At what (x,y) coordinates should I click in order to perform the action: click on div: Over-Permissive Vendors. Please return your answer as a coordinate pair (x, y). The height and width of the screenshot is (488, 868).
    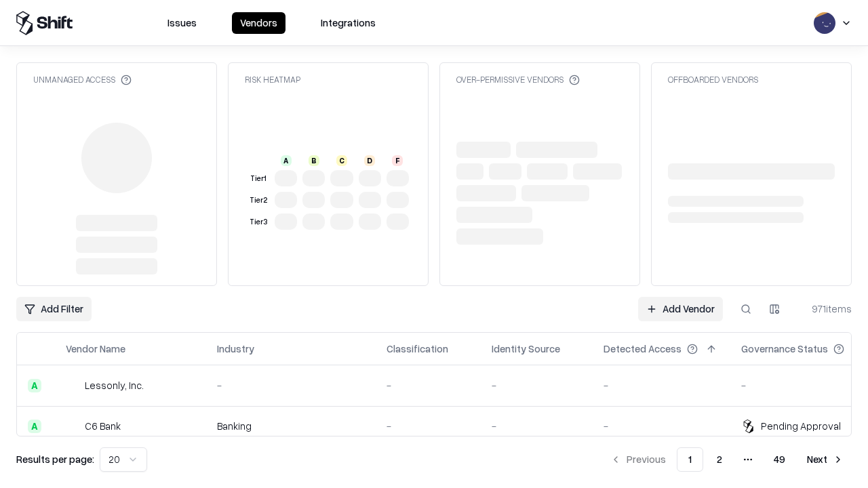
    Looking at the image, I should click on (518, 79).